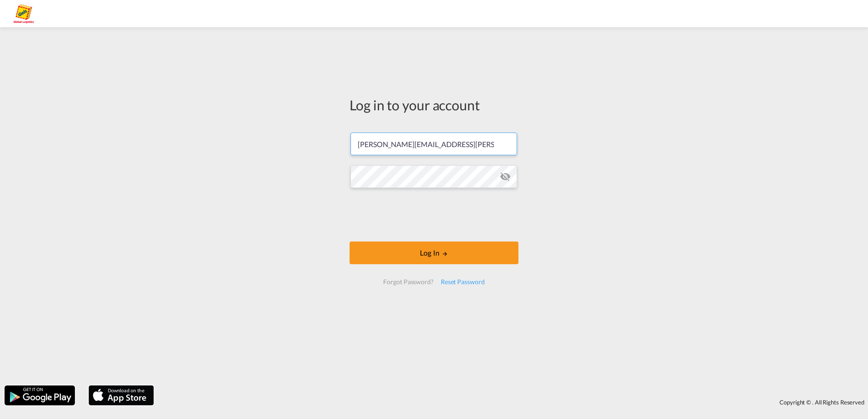  I want to click on div: Log in to your account, so click(434, 105).